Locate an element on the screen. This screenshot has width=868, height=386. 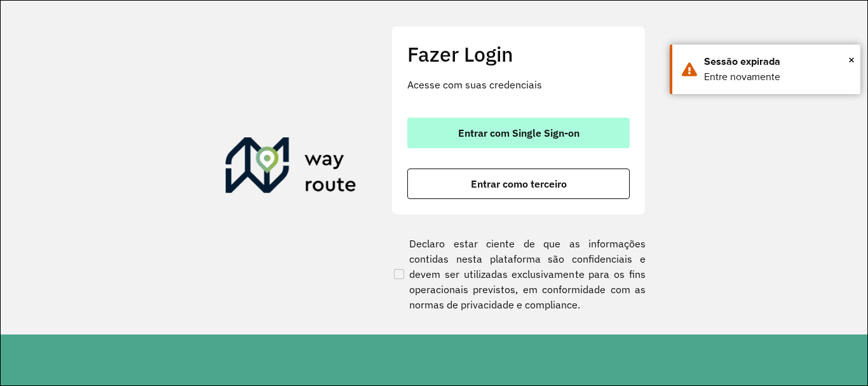
p: Acesse com suas credenciais is located at coordinates (519, 84).